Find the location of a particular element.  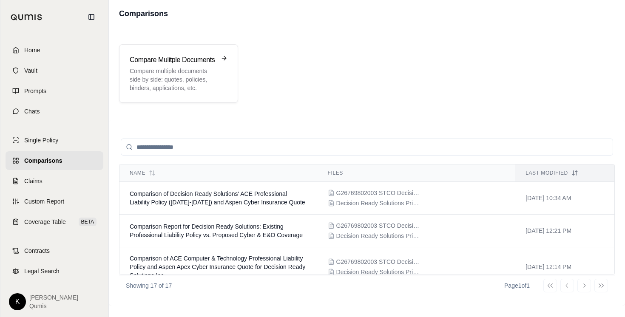

span: Vault is located at coordinates (31, 71).